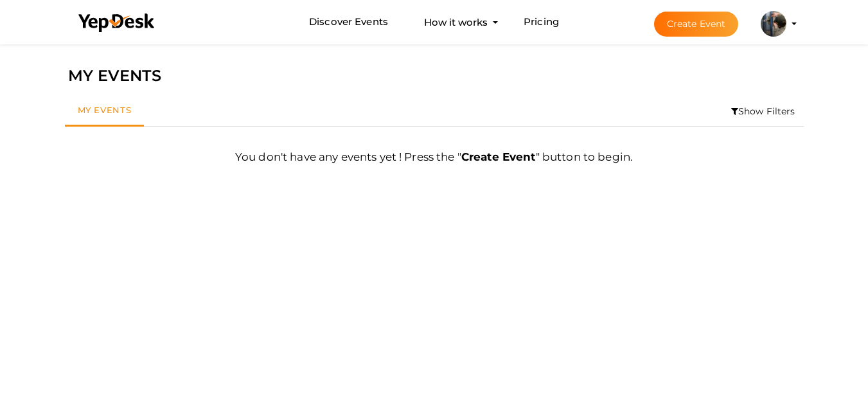  Describe the element at coordinates (696, 24) in the screenshot. I see `button: Create Event` at that location.